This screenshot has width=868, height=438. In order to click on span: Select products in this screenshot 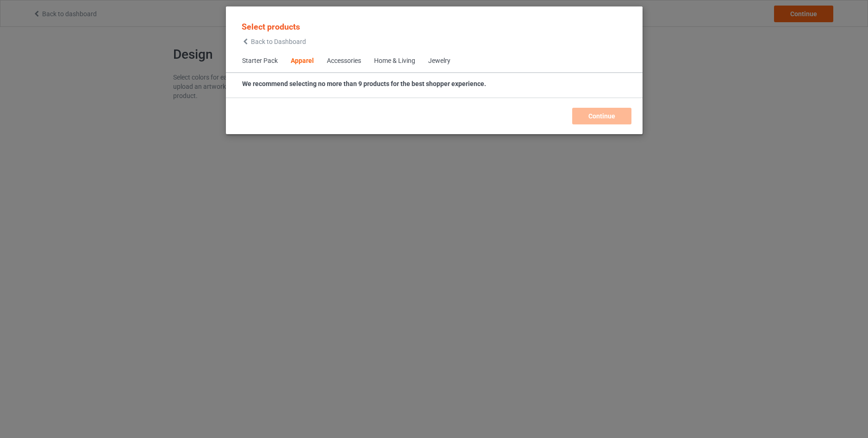, I will do `click(271, 27)`.